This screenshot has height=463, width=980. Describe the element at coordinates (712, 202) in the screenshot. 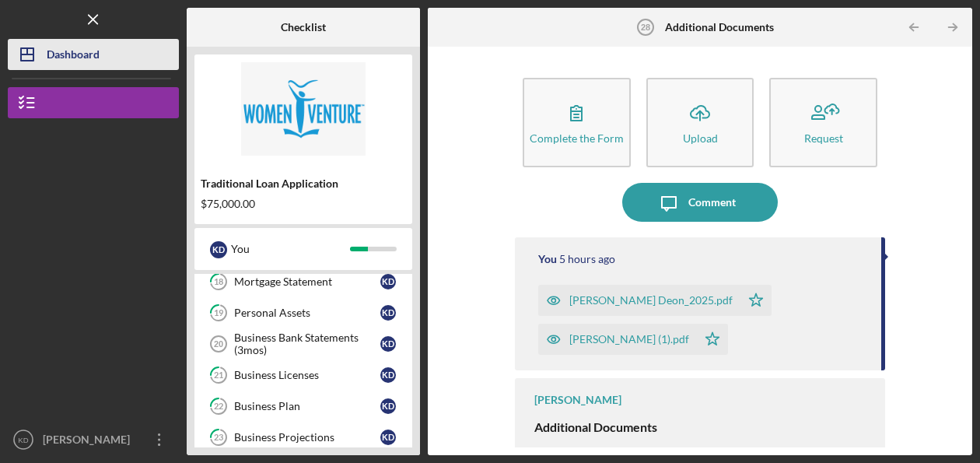

I see `div: Comment` at that location.